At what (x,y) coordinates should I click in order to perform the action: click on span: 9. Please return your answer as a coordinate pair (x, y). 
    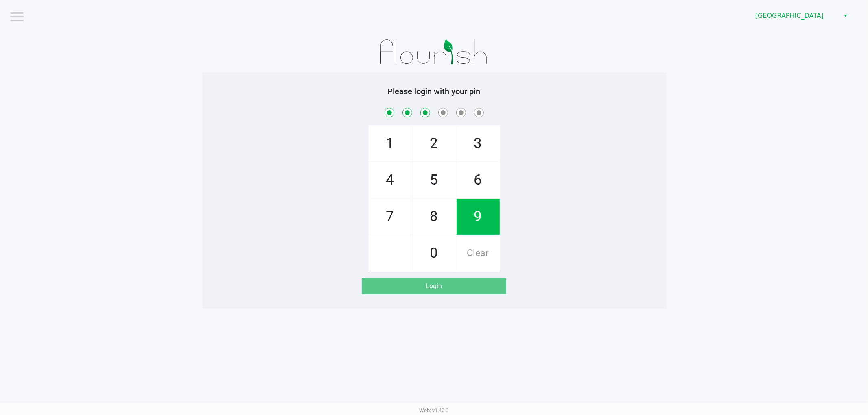
    Looking at the image, I should click on (478, 217).